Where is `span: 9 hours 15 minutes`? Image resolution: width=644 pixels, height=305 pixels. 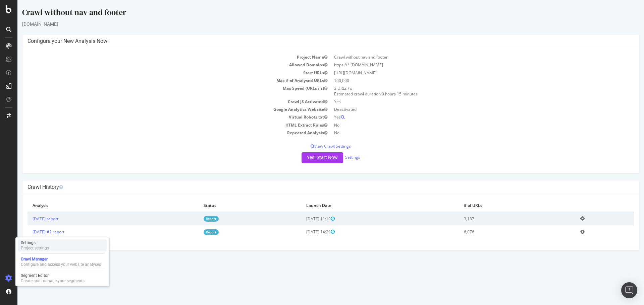
span: 9 hours 15 minutes is located at coordinates (382, 94).